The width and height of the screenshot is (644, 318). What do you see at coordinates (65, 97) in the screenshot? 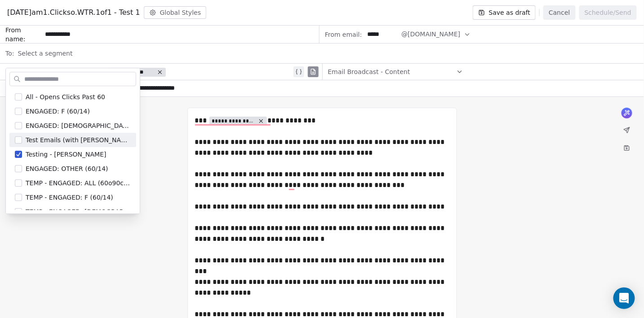
I see `span: All - Opens Clicks Past 60` at bounding box center [65, 97].